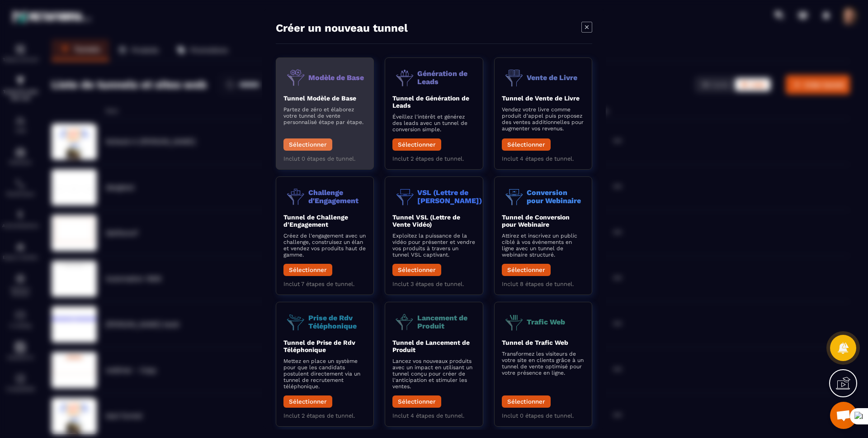  What do you see at coordinates (324, 245) in the screenshot?
I see `p: Créez de l'engagement avec un challenge, construisez un élan et vendez vos produits haut de gamme.` at bounding box center [324, 245].